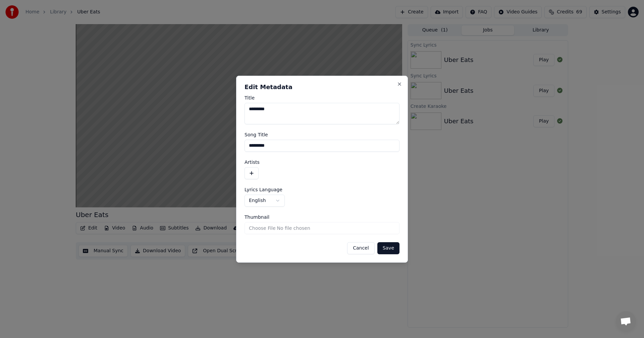 Image resolution: width=644 pixels, height=338 pixels. Describe the element at coordinates (322, 87) in the screenshot. I see `h2: Edit Metadata` at that location.